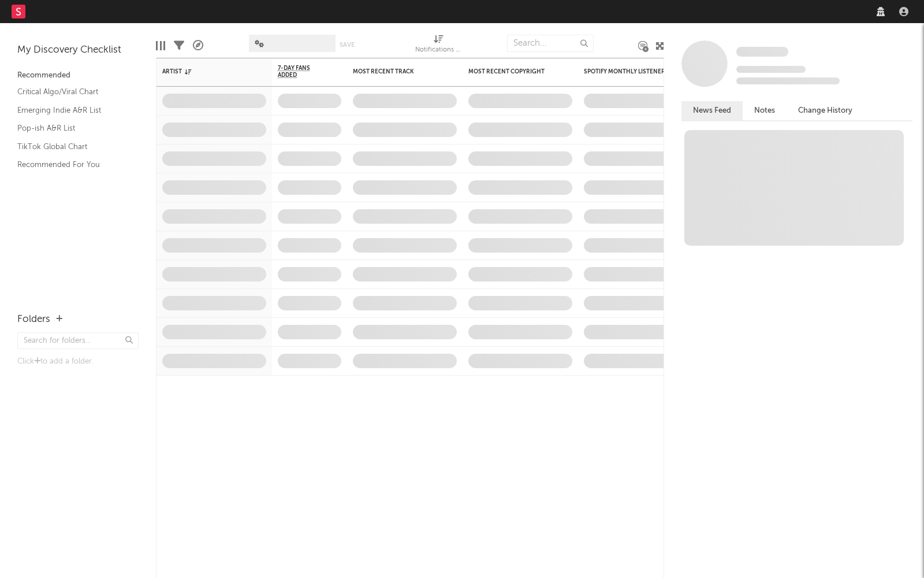  I want to click on div: Recommended, so click(78, 76).